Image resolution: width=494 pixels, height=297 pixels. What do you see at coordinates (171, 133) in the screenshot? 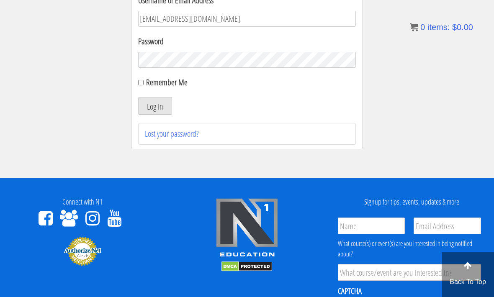
I see `a: Lost your password?` at bounding box center [171, 133].